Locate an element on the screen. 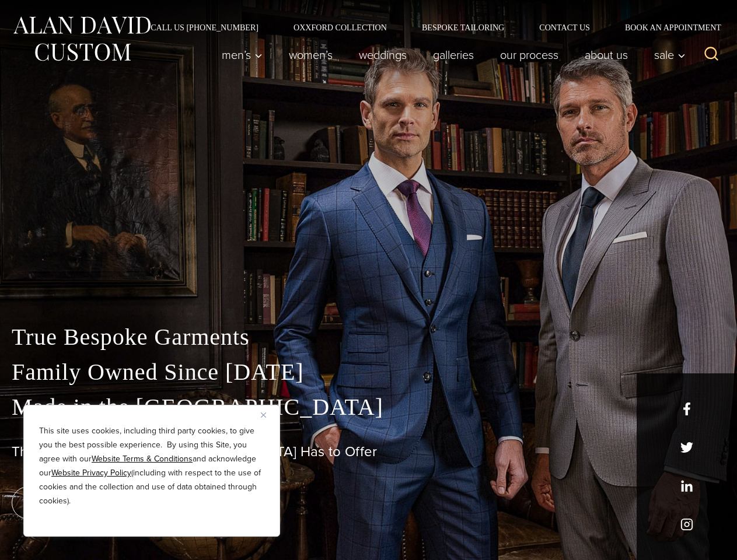 This screenshot has height=560, width=737. img: Alan David Custom is located at coordinates (82, 38).